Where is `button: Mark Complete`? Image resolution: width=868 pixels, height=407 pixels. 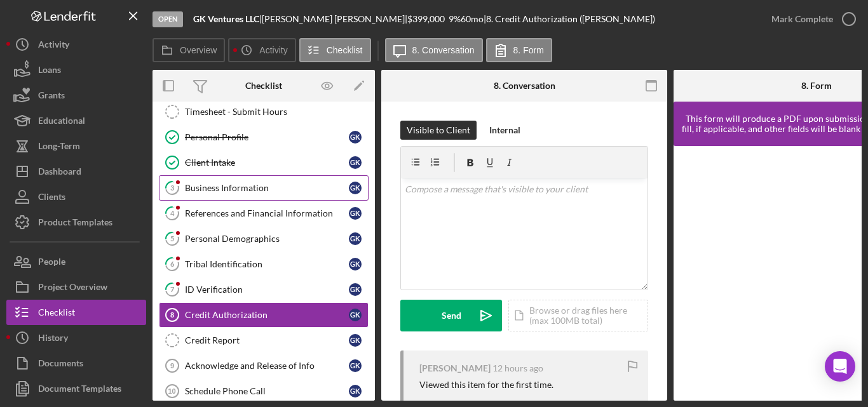 button: Mark Complete is located at coordinates (810, 19).